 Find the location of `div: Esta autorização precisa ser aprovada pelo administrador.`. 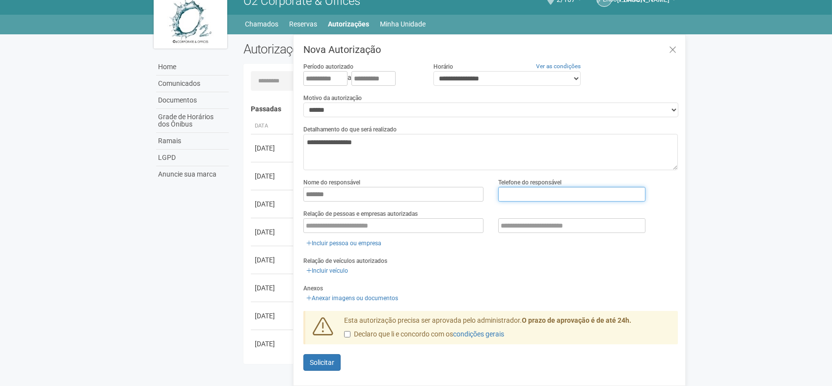

div: Esta autorização precisa ser aprovada pelo administrador. is located at coordinates (508, 330).